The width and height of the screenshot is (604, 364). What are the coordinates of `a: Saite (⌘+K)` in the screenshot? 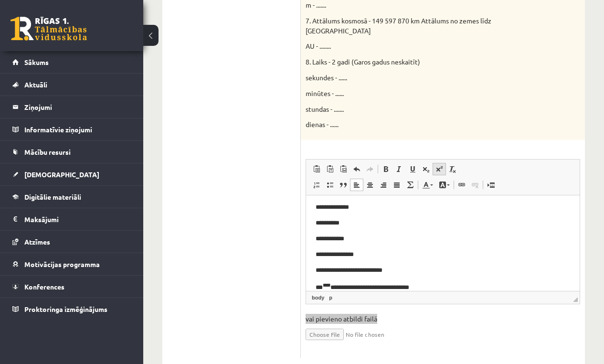 It's located at (462, 185).